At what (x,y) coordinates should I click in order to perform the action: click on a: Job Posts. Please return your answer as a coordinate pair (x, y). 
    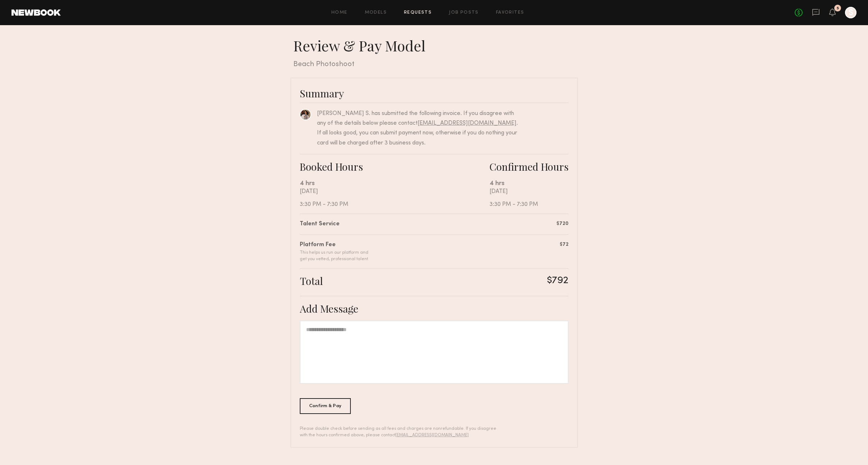
    Looking at the image, I should click on (464, 13).